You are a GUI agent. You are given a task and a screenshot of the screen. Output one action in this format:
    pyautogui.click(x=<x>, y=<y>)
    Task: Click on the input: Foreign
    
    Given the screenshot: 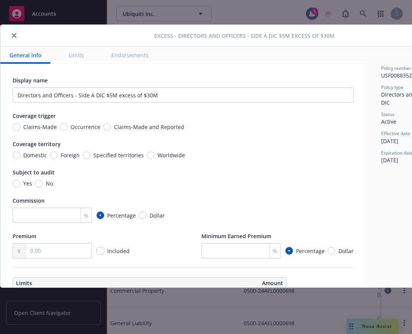 What is the action you would take?
    pyautogui.click(x=54, y=155)
    